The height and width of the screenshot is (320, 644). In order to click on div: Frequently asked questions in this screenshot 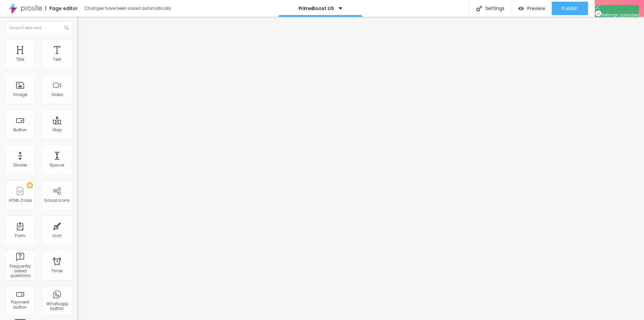, I will do `click(20, 271)`.